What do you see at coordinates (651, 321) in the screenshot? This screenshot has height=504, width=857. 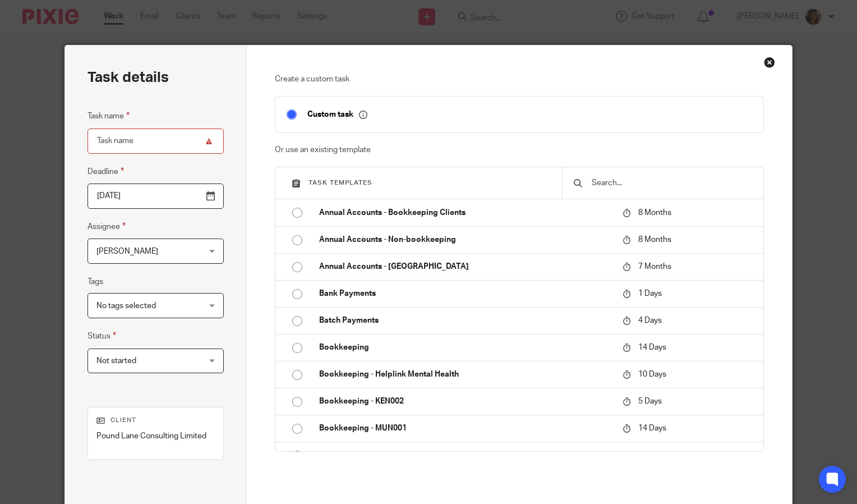 I see `span: 4 Days` at bounding box center [651, 321].